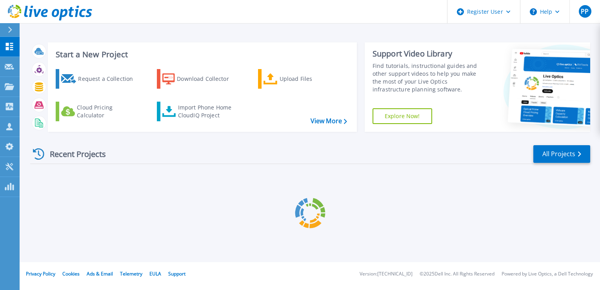 This screenshot has width=600, height=290. I want to click on a: Explore Now!, so click(402, 116).